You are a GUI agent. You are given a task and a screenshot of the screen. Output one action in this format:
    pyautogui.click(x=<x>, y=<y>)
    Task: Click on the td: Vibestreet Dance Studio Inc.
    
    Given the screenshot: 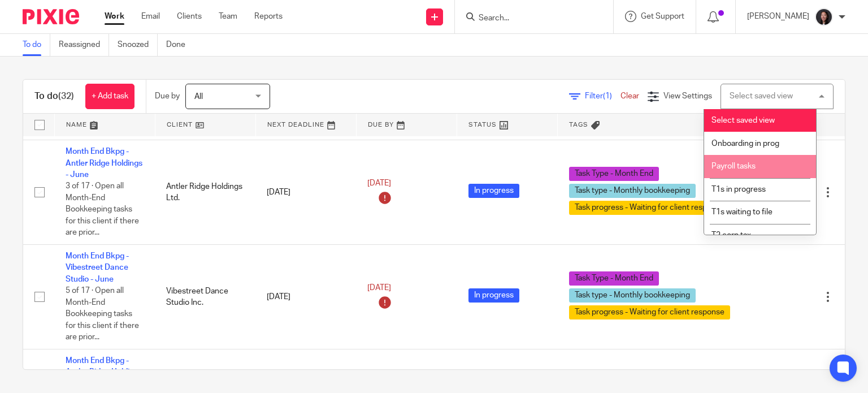 What is the action you would take?
    pyautogui.click(x=205, y=296)
    